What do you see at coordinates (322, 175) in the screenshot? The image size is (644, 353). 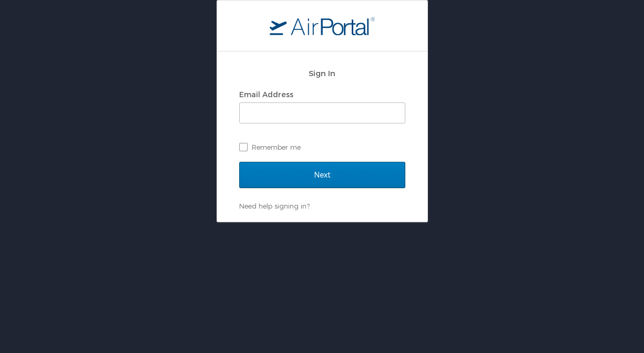 I see `input: Next` at bounding box center [322, 175].